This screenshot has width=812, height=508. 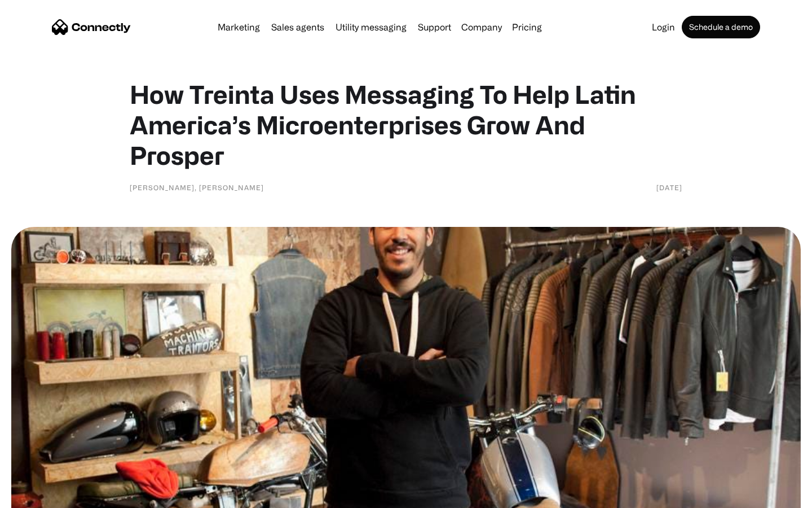 What do you see at coordinates (526, 27) in the screenshot?
I see `a: Pricing` at bounding box center [526, 27].